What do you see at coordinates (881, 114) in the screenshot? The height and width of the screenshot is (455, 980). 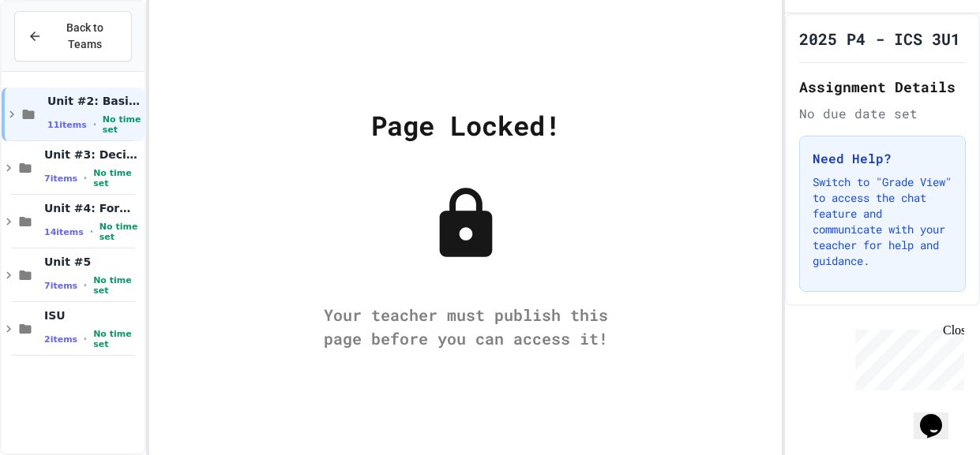 I see `div: No due date set` at bounding box center [881, 114].